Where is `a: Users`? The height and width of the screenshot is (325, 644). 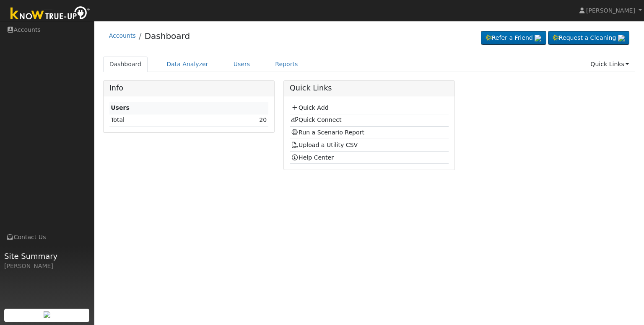
a: Users is located at coordinates (242, 64).